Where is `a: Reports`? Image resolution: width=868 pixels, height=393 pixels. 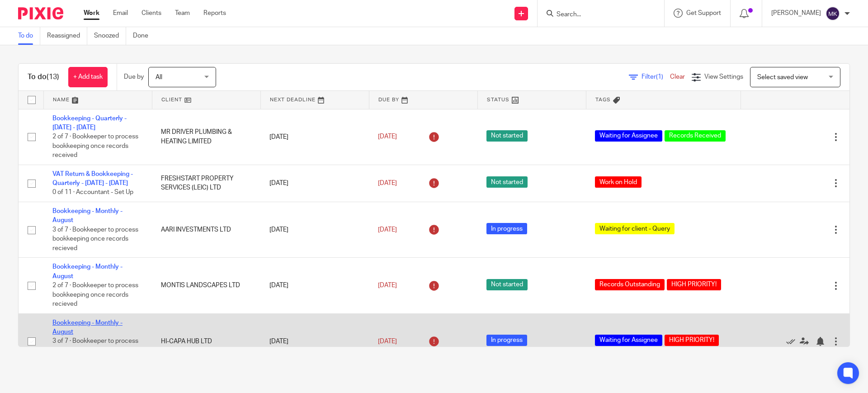
a: Reports is located at coordinates (215, 13).